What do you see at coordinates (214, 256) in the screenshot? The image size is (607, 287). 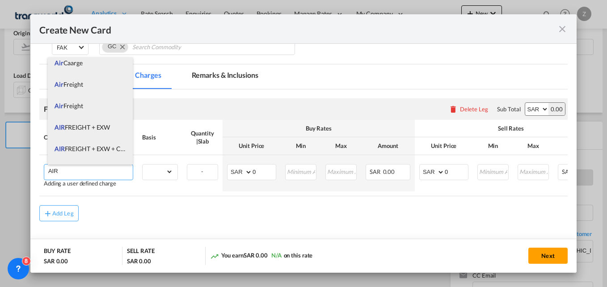 I see `md-icon: icon-trending-up` at bounding box center [214, 256].